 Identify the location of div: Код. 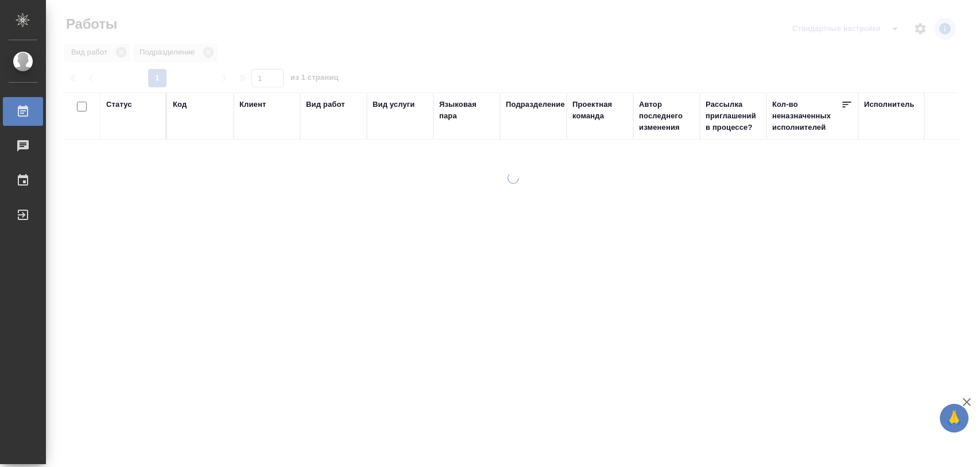
(179, 105).